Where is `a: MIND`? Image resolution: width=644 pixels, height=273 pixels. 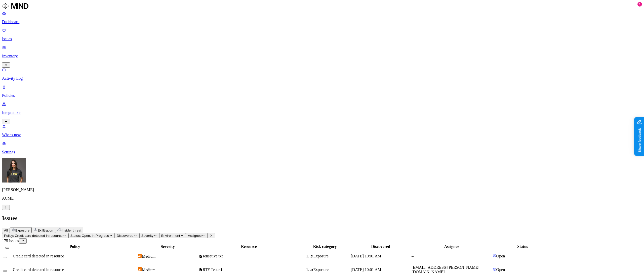
a: MIND is located at coordinates (322, 6).